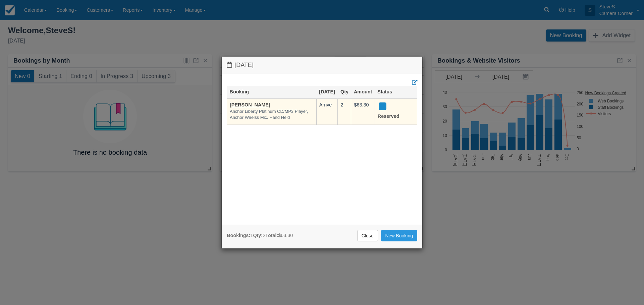 The image size is (644, 305). What do you see at coordinates (327, 111) in the screenshot?
I see `td: Arrive` at bounding box center [327, 111].